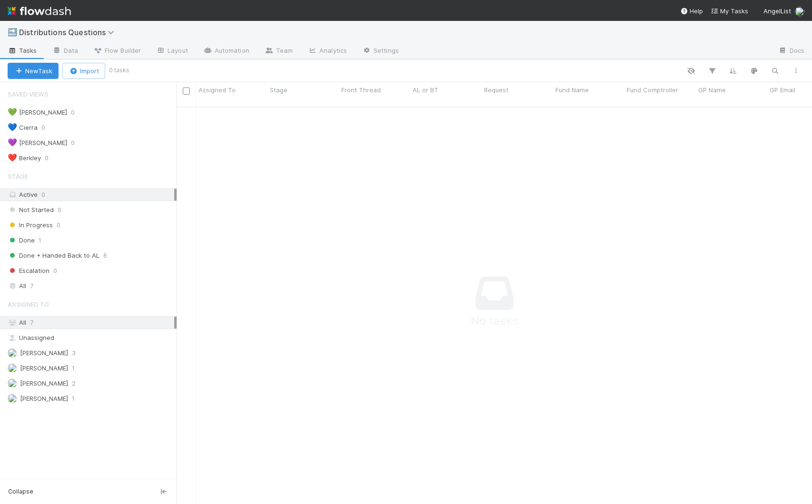  Describe the element at coordinates (782, 90) in the screenshot. I see `span: GP Email` at that location.